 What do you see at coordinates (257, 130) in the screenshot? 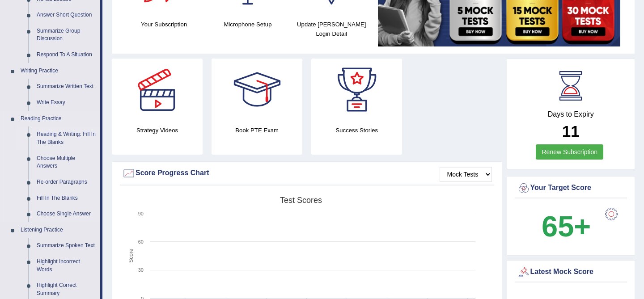
I see `h4: Book PTE Exam` at bounding box center [257, 130].